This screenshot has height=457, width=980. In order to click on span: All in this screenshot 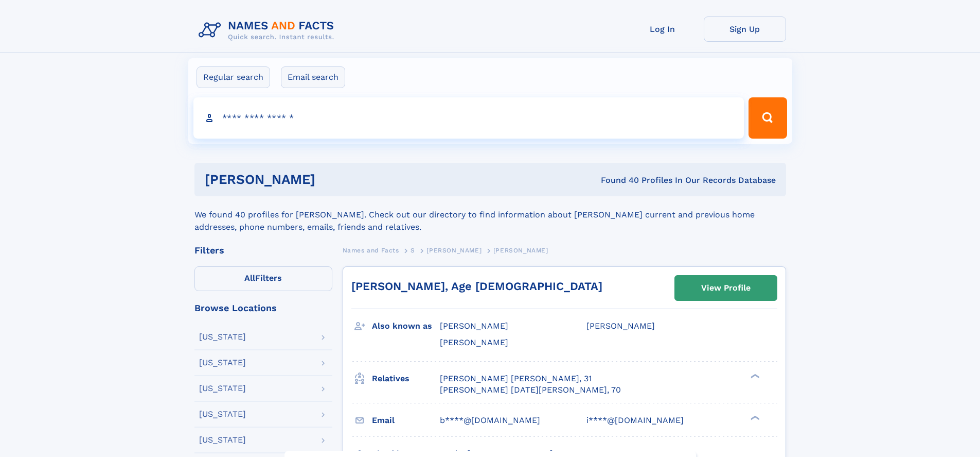, I will do `click(250, 278)`.